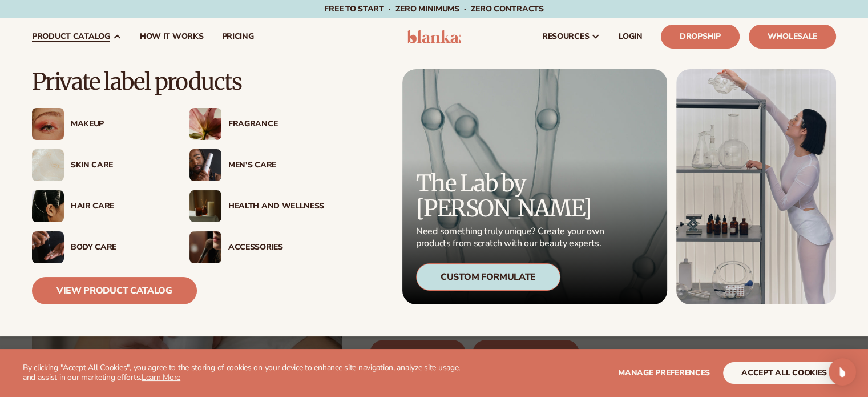 The height and width of the screenshot is (397, 868). What do you see at coordinates (277, 165) in the screenshot?
I see `div: Men’s Care` at bounding box center [277, 165].